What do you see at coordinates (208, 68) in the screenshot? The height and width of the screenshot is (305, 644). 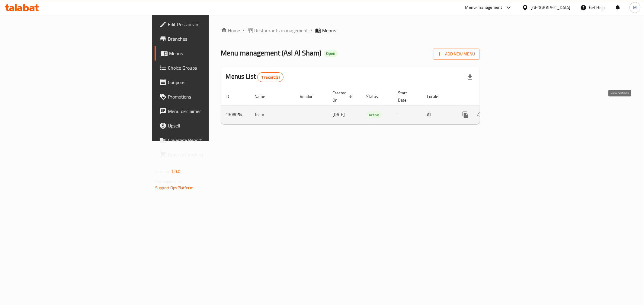 I see `a: Choice Groups` at bounding box center [208, 68].